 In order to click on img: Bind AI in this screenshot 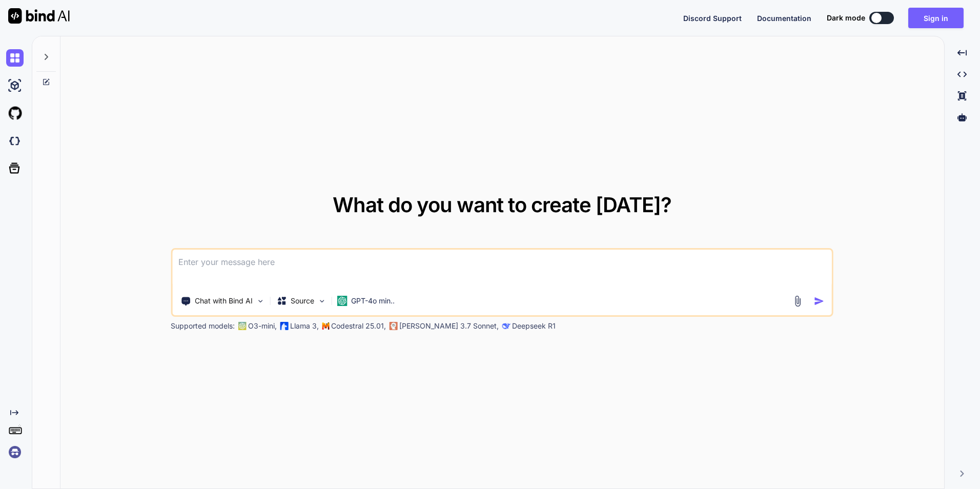, I will do `click(39, 16)`.